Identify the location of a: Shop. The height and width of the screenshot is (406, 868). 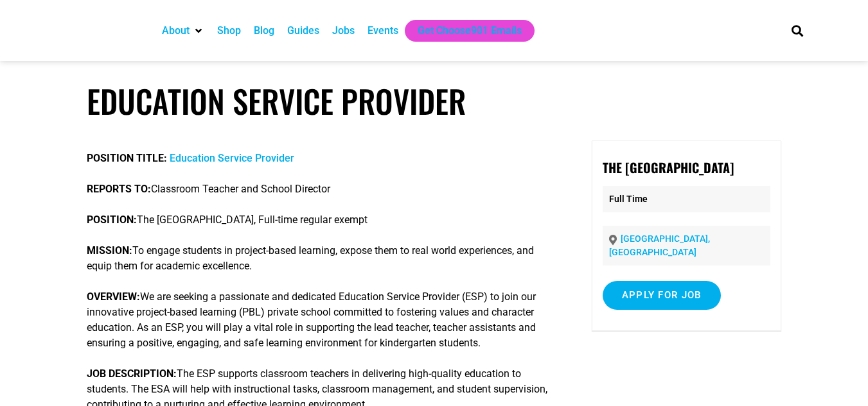
(229, 31).